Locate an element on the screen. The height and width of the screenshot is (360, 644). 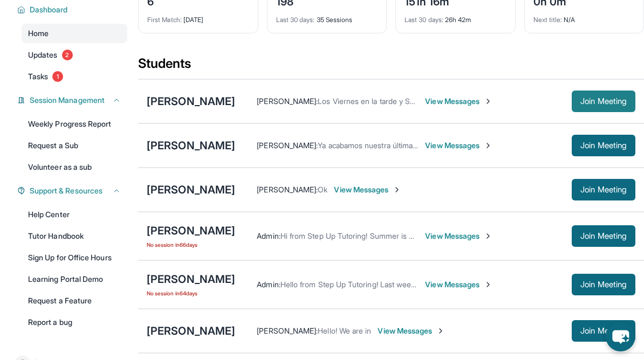
span: First Match : is located at coordinates (164, 19).